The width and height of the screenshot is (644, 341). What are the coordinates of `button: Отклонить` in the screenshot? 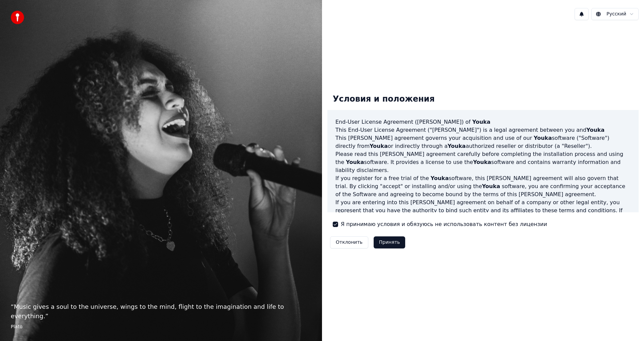 It's located at (349, 242).